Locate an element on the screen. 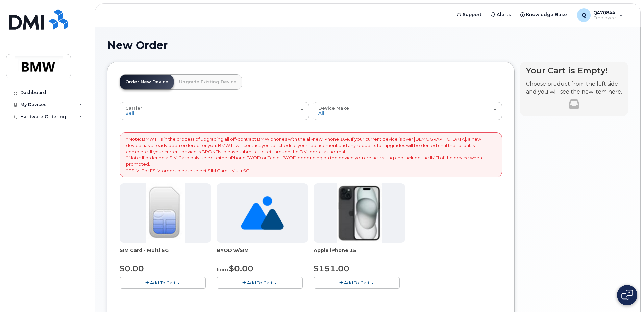 This screenshot has height=312, width=644. div: BYOD w/SIM is located at coordinates (262, 254).